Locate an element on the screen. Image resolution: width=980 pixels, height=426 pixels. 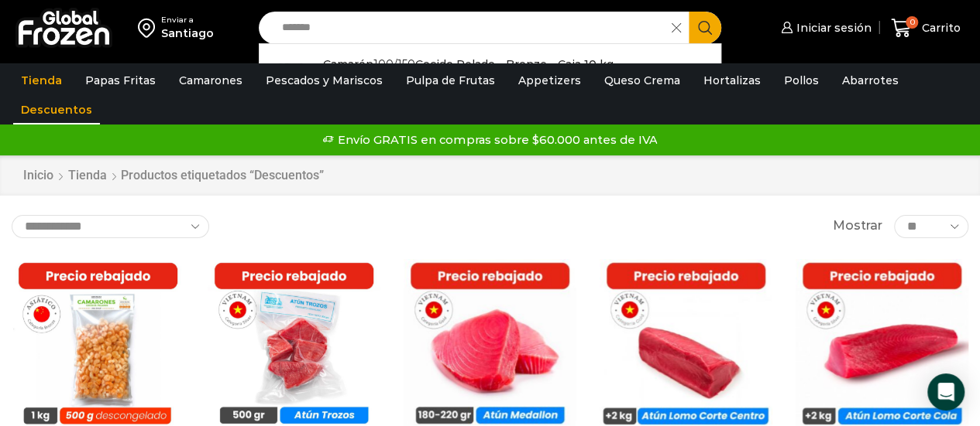
a: Abarrotes is located at coordinates (870, 81).